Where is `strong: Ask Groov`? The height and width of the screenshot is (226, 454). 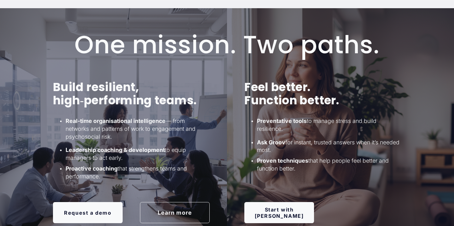 strong: Ask Groov is located at coordinates (271, 142).